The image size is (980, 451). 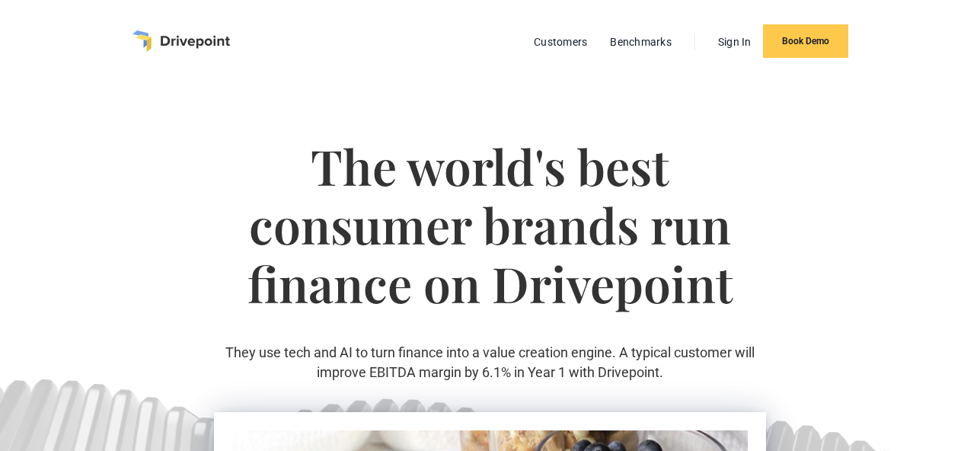 What do you see at coordinates (561, 42) in the screenshot?
I see `a: Customers` at bounding box center [561, 42].